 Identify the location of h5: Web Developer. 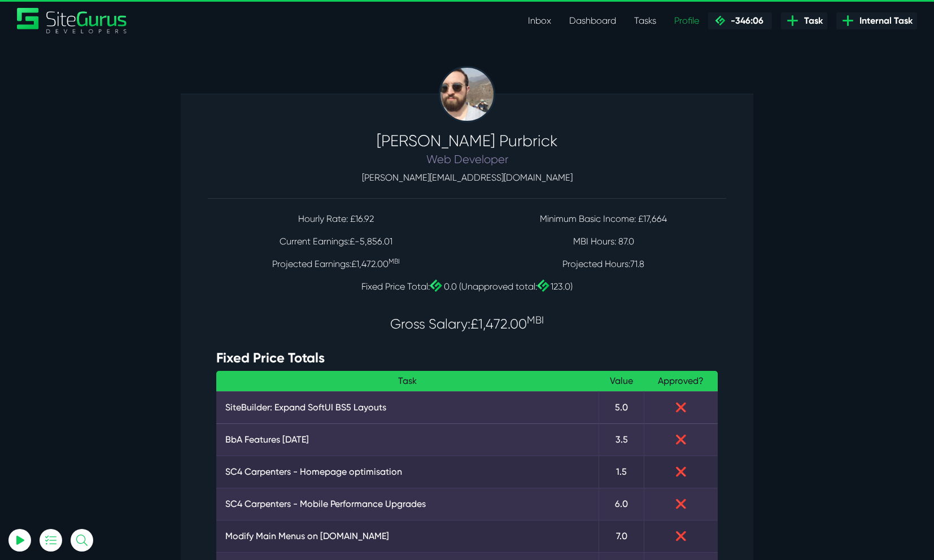
(467, 160).